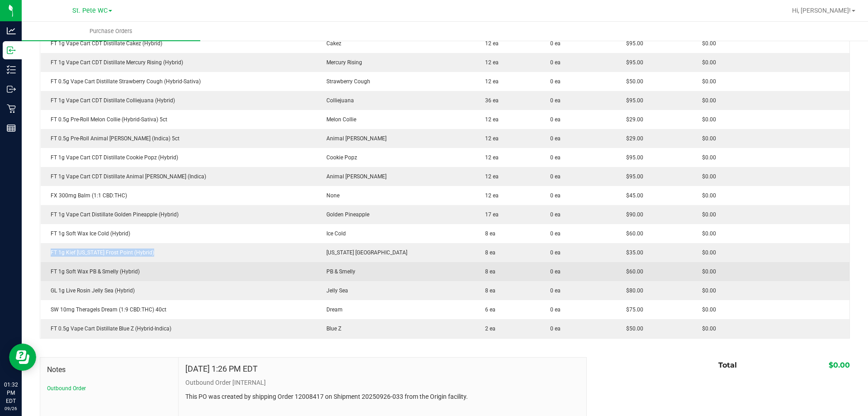 The width and height of the screenshot is (868, 416). I want to click on span: Ice Cold, so click(334, 234).